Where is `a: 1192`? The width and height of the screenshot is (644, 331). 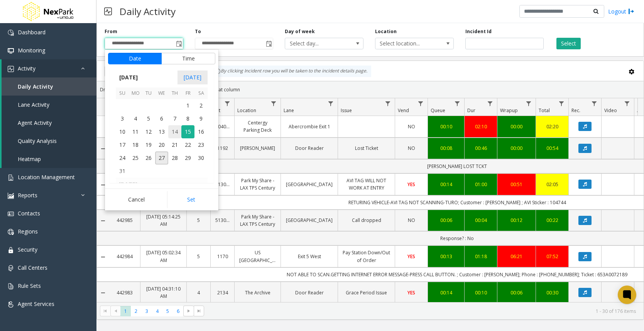
a: 1192 is located at coordinates (222, 148).